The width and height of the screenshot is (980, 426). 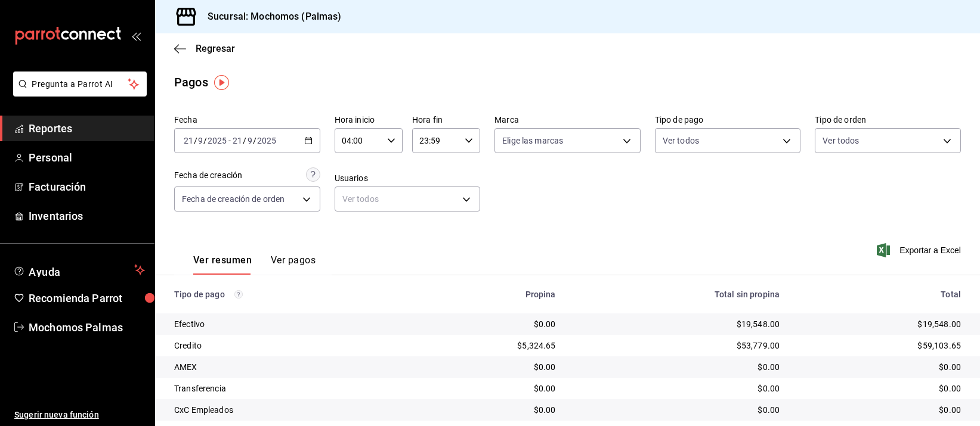 What do you see at coordinates (408, 179) in the screenshot?
I see `label: Usuarios` at bounding box center [408, 179].